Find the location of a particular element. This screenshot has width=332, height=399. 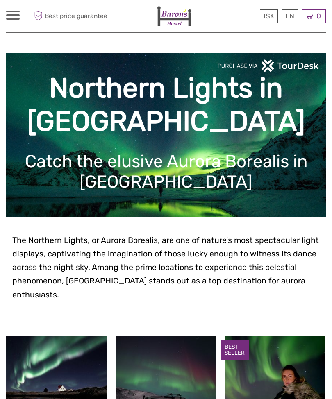

img: PurchaseViaTourDeskwhite.png is located at coordinates (269, 66).